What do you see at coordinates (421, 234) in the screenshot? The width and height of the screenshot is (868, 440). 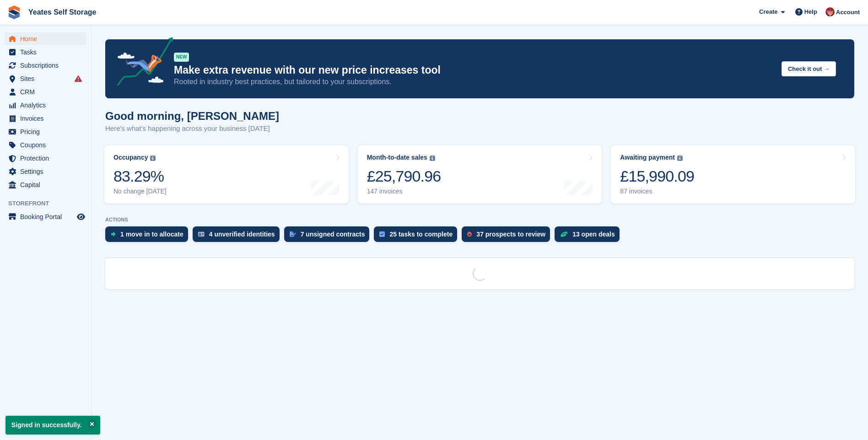 I see `div: 25 tasks to complete` at bounding box center [421, 234].